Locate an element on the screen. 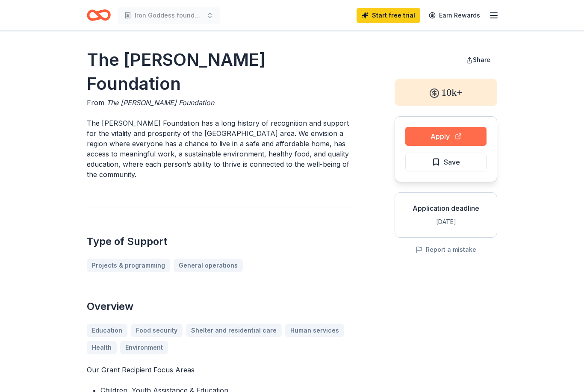 This screenshot has width=584, height=392. p: Our Grant Recipient Focus Areas is located at coordinates (221, 370).